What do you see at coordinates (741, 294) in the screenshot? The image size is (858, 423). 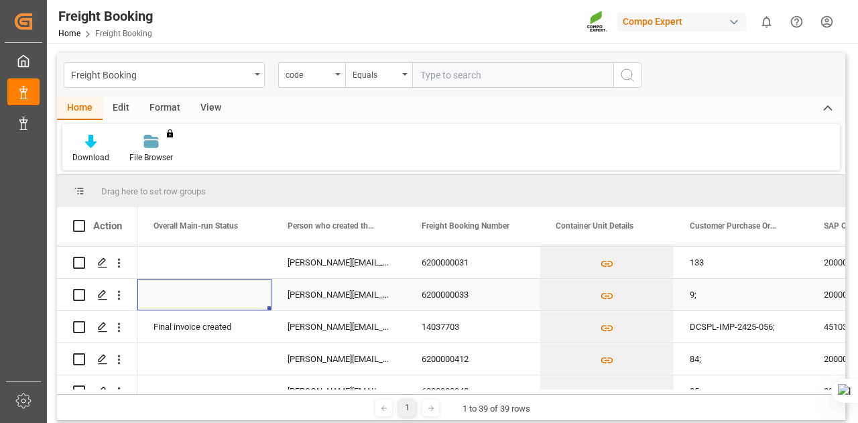 I see `div: 9;` at bounding box center [741, 294].